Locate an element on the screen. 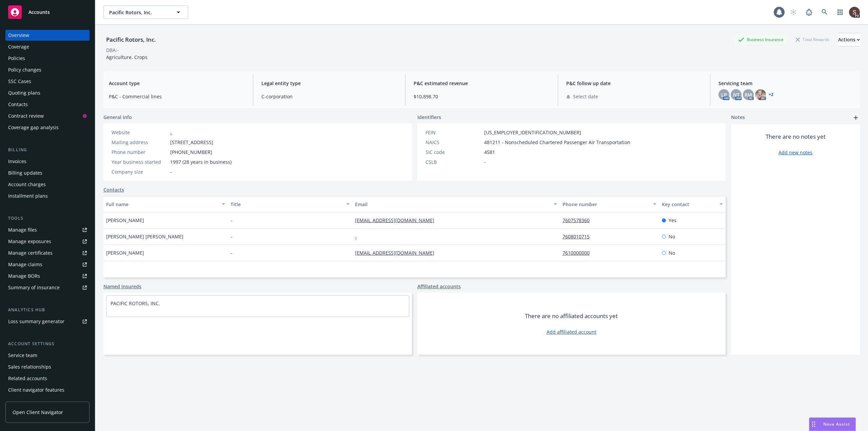  a: +2 is located at coordinates (771, 95).